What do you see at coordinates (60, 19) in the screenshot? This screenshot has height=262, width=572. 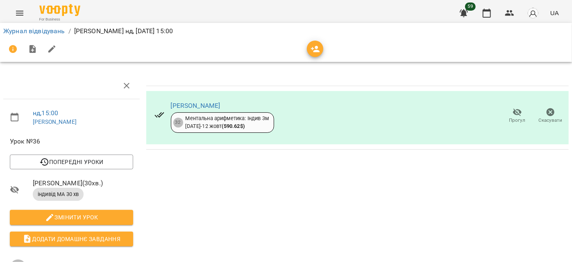 I see `span: For Business` at bounding box center [60, 19].